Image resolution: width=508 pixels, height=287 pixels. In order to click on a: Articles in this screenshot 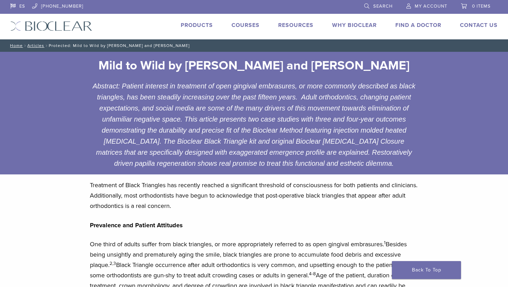, I will do `click(36, 46)`.